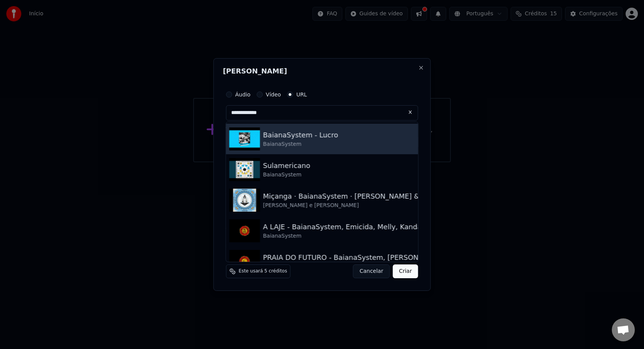 Image resolution: width=644 pixels, height=349 pixels. Describe the element at coordinates (244, 231) in the screenshot. I see `img: A LAJE - BaianaSystem, Emicida, Melly, Kandace Lindsey` at that location.